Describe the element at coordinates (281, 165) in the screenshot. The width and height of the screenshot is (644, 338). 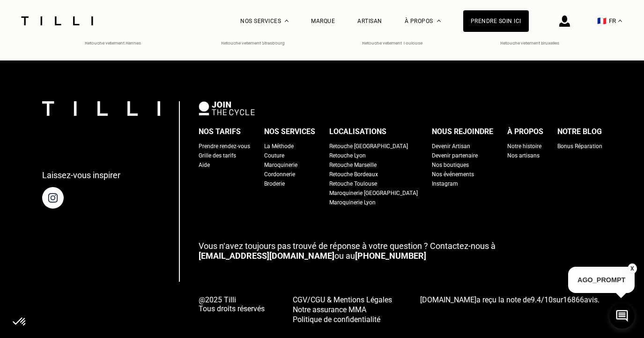
I see `a: Maroquinerie` at that location.